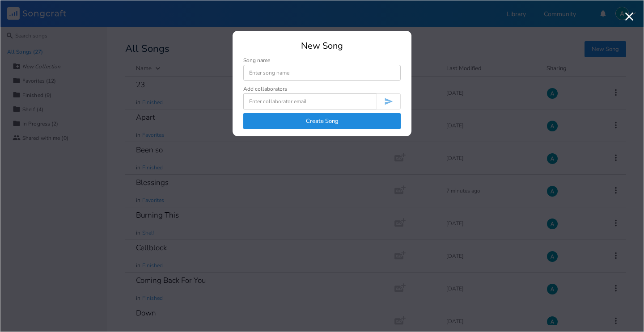 The image size is (644, 332). What do you see at coordinates (322, 73) in the screenshot?
I see `input: Enter song name` at bounding box center [322, 73].